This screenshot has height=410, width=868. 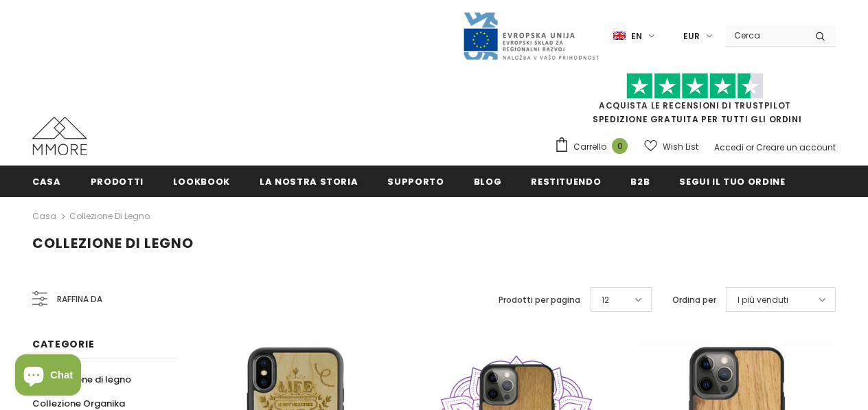 What do you see at coordinates (48, 376) in the screenshot?
I see `inbox-online-store-chat: Shopify online store chat` at bounding box center [48, 376].